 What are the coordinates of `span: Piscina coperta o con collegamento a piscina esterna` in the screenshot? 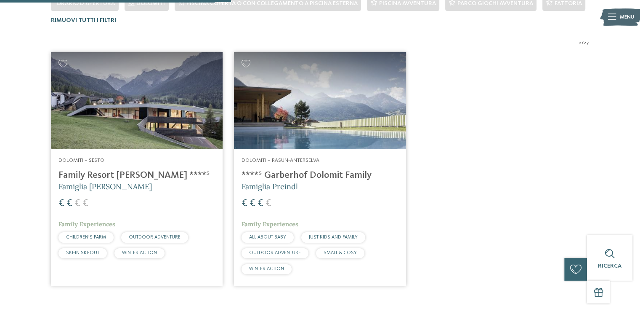 It's located at (272, 3).